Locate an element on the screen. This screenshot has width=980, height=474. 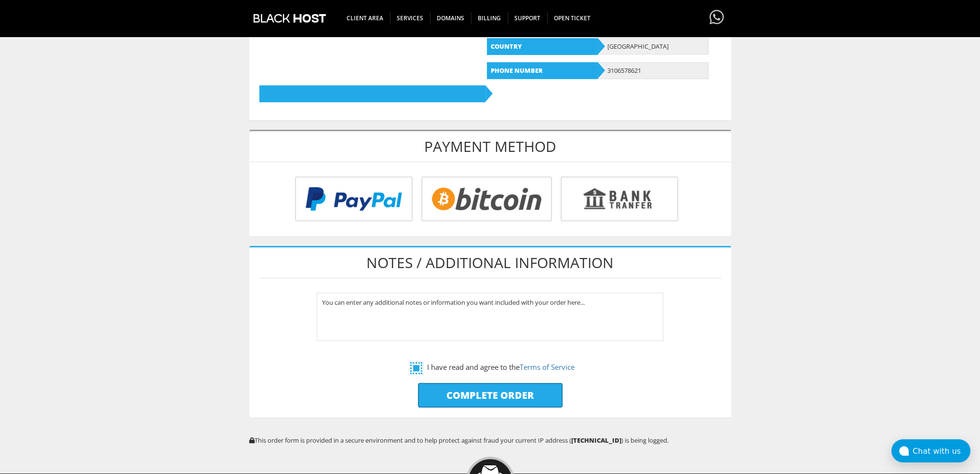
h1: Notes / Additional Information is located at coordinates (490, 263).